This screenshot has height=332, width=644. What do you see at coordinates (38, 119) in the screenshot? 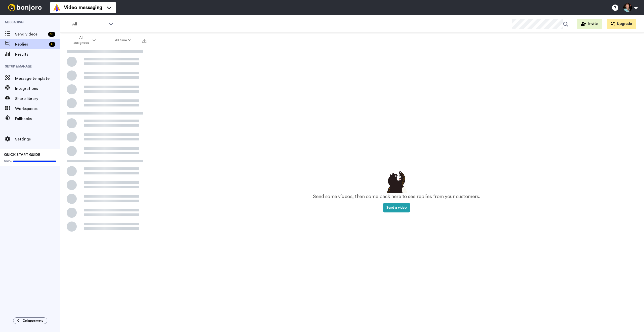
I see `span: Fallbacks` at bounding box center [38, 119].